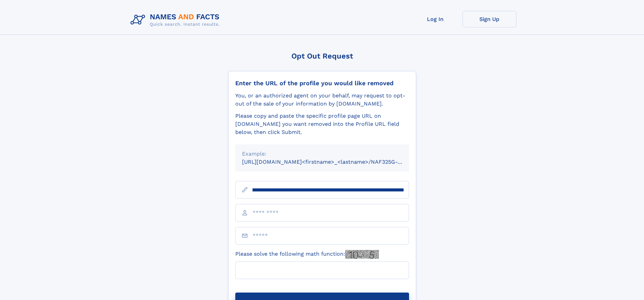 This screenshot has height=300, width=644. I want to click on label: Please solve the following math function:, so click(307, 255).